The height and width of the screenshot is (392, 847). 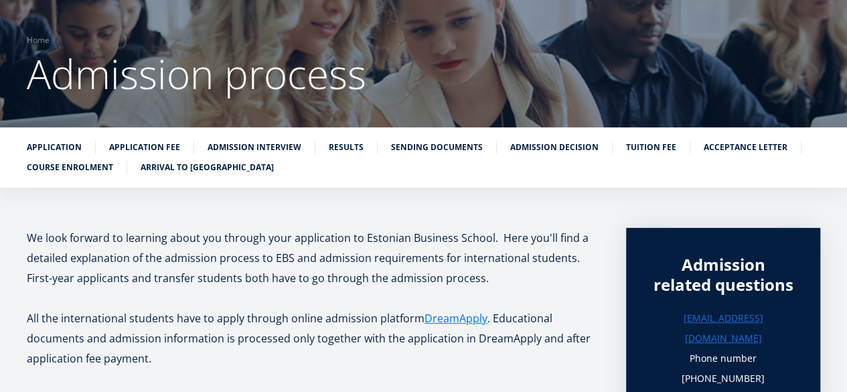 What do you see at coordinates (346, 147) in the screenshot?
I see `a: Results` at bounding box center [346, 147].